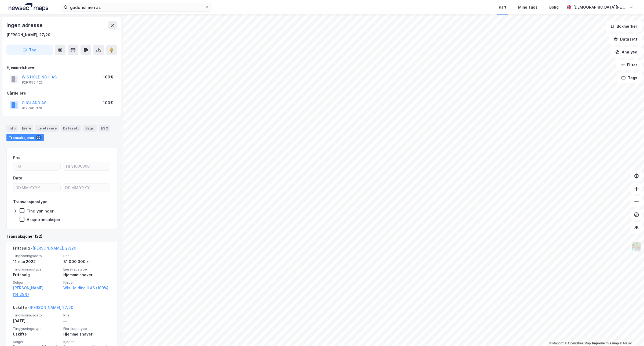 This screenshot has width=644, height=346. Describe the element at coordinates (62, 93) in the screenshot. I see `div: Gårdeiere` at that location.